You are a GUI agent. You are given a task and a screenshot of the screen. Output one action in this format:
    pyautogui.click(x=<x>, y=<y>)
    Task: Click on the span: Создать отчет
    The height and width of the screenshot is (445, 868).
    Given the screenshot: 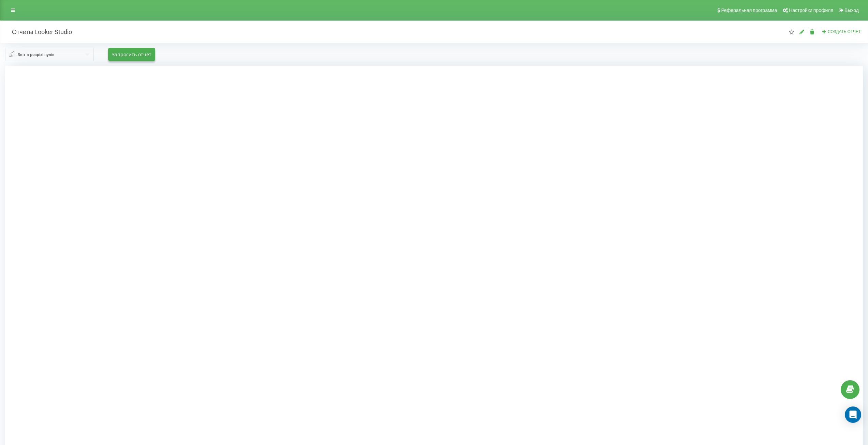 What is the action you would take?
    pyautogui.click(x=844, y=31)
    